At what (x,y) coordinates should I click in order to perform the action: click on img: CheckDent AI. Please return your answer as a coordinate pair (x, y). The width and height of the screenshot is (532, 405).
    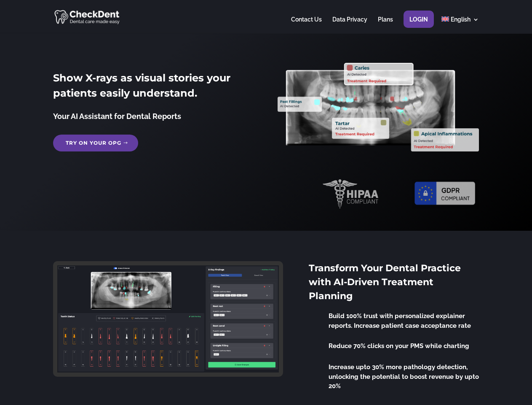
    Looking at the image, I should click on (87, 16).